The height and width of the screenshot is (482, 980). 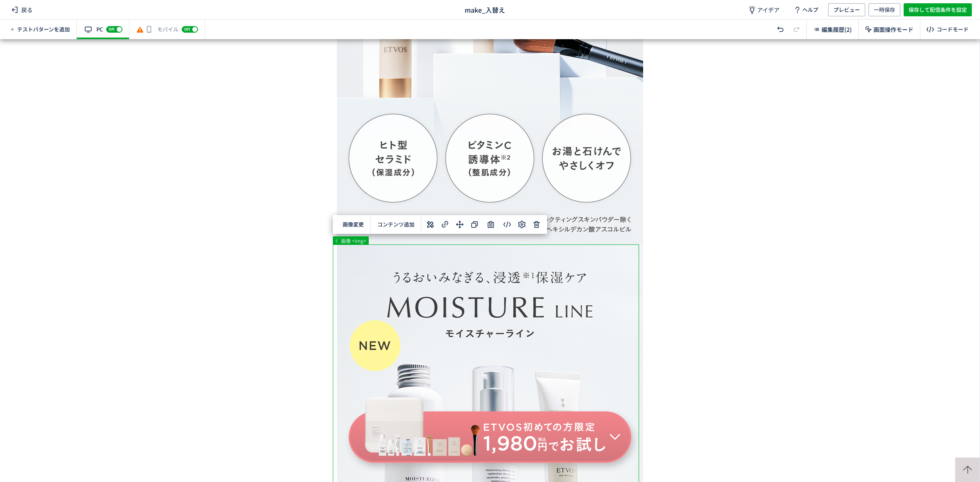 I want to click on span: 編集履歴(2), so click(x=836, y=29).